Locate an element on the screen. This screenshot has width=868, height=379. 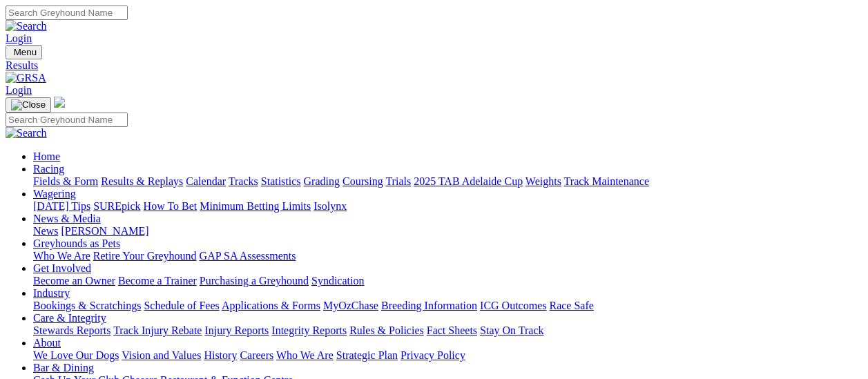
a: Stay On Track is located at coordinates (511, 330).